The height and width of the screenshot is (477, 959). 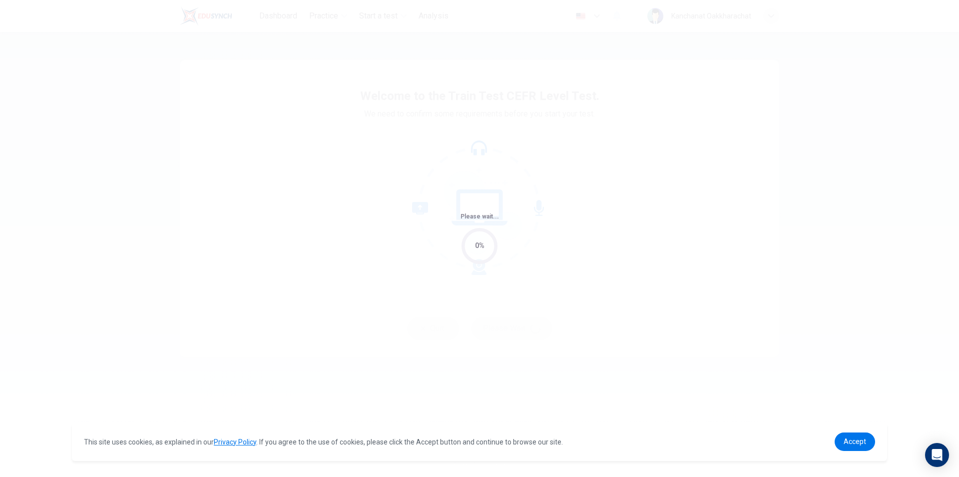 I want to click on span: Accept, so click(x=855, y=441).